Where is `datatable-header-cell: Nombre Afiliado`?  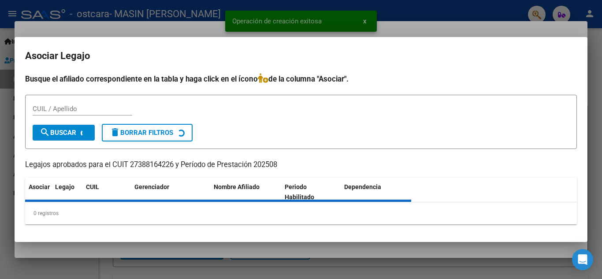
datatable-header-cell: Nombre Afiliado is located at coordinates (245, 192).